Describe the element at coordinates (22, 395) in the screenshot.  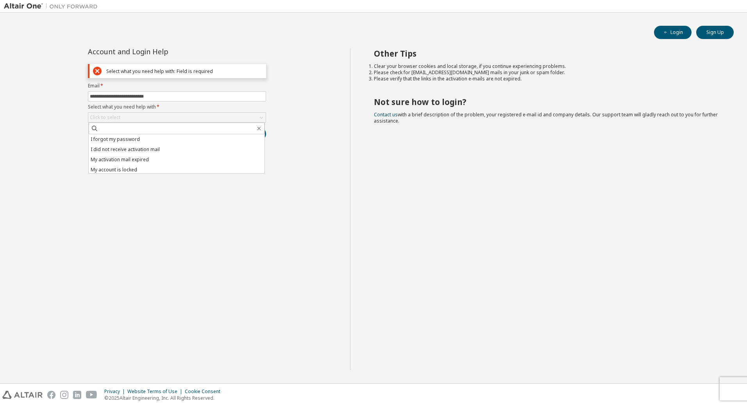
I see `img: altair_logo.svg` at that location.